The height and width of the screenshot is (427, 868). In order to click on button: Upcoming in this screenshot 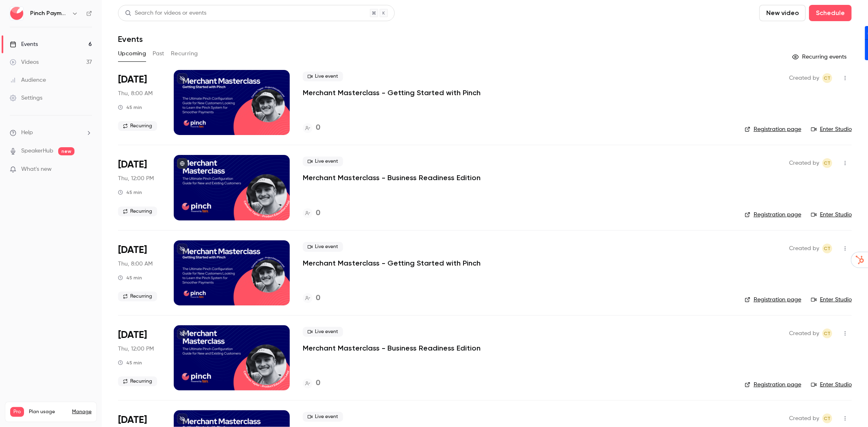, I will do `click(132, 53)`.